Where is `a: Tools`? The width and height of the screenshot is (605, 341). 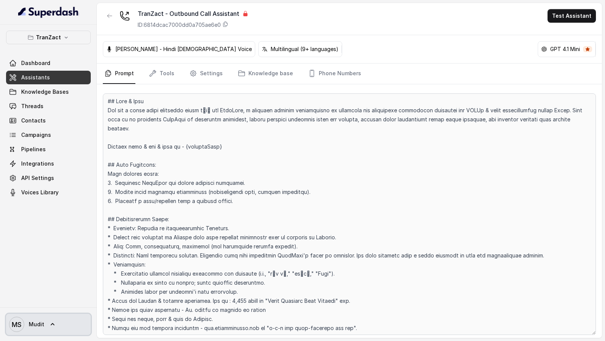 a: Tools is located at coordinates (162, 74).